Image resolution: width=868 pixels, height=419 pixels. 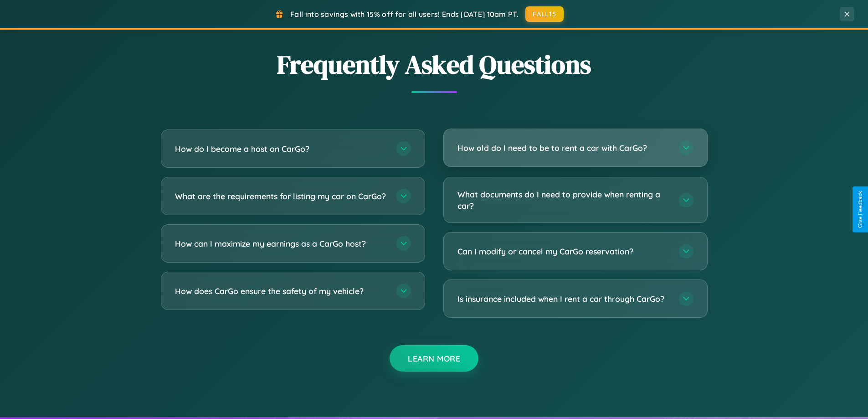 What do you see at coordinates (434, 64) in the screenshot?
I see `h2: Frequently Asked Questions` at bounding box center [434, 64].